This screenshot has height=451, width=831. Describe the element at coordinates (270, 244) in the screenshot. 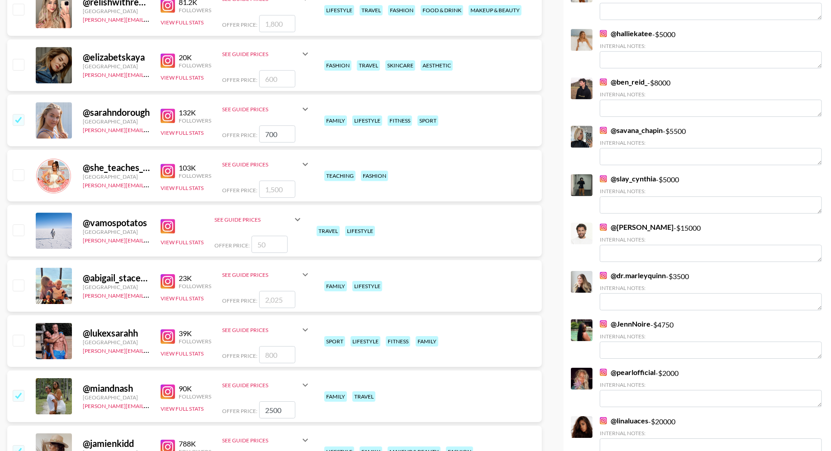

I see `input: 50` at that location.